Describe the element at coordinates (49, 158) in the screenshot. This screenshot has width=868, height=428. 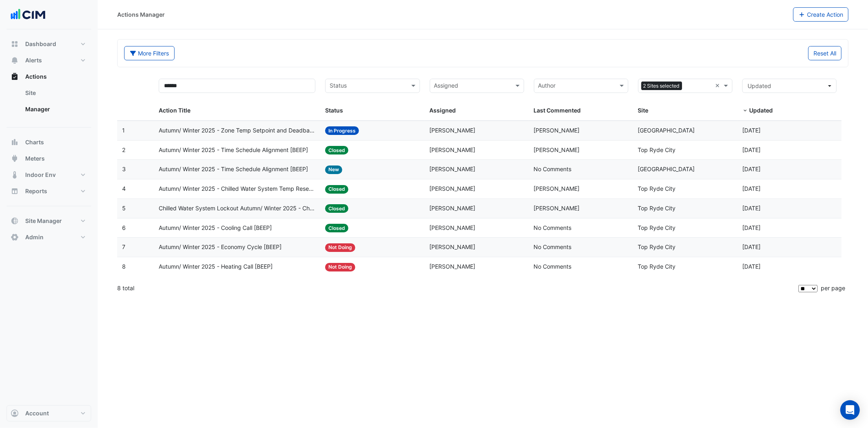
I see `button: Meters` at that location.